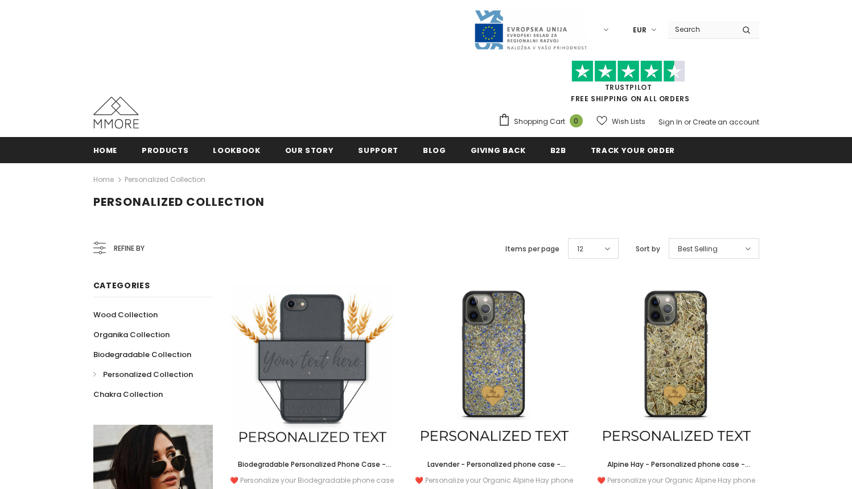 The image size is (852, 489). I want to click on a: support, so click(378, 150).